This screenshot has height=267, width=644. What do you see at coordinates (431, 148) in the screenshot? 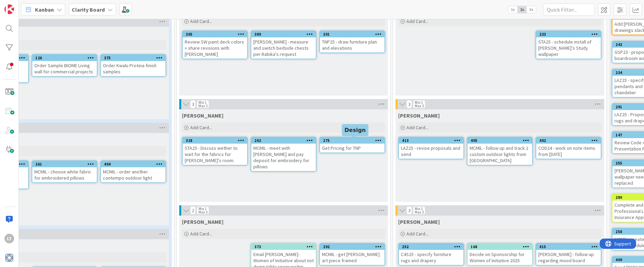
I see `a: 413LAZ25 - revise proposals and send` at bounding box center [431, 148].